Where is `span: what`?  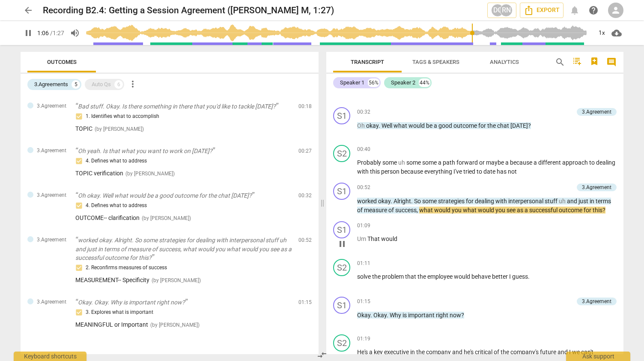
span: what is located at coordinates (401, 126).